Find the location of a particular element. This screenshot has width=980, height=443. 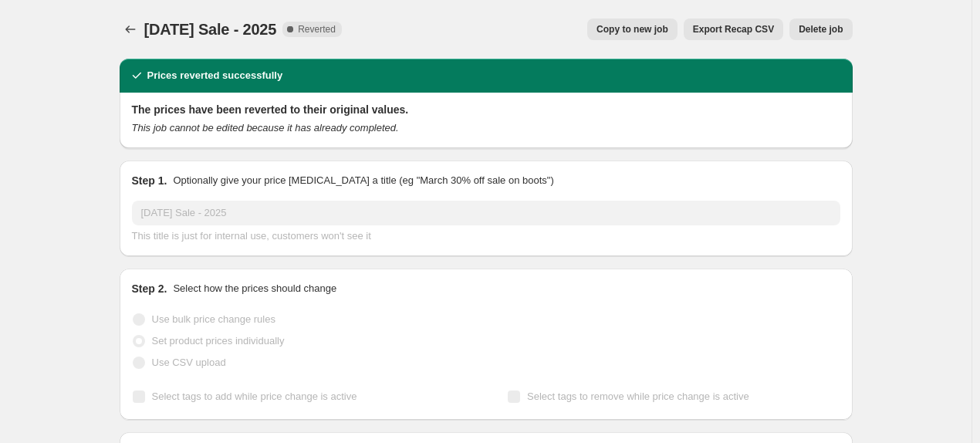

p: Select how the prices should change is located at coordinates (255, 288).